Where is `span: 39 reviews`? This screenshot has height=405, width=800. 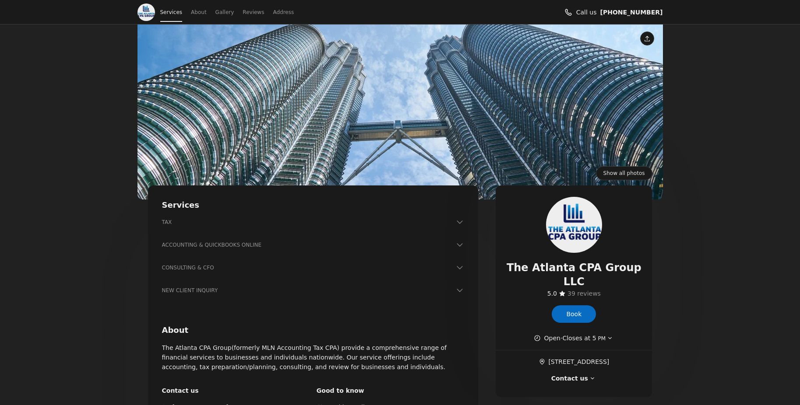 span: 39 reviews is located at coordinates (584, 294).